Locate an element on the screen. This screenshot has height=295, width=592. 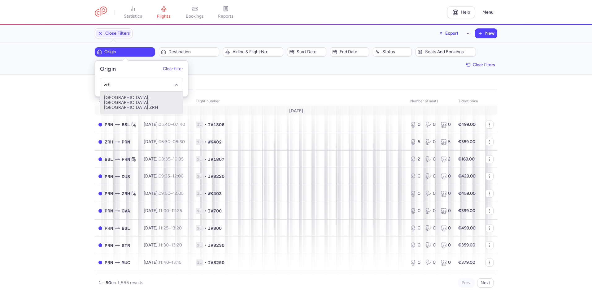
span: IV8220 is located at coordinates (216, 177).